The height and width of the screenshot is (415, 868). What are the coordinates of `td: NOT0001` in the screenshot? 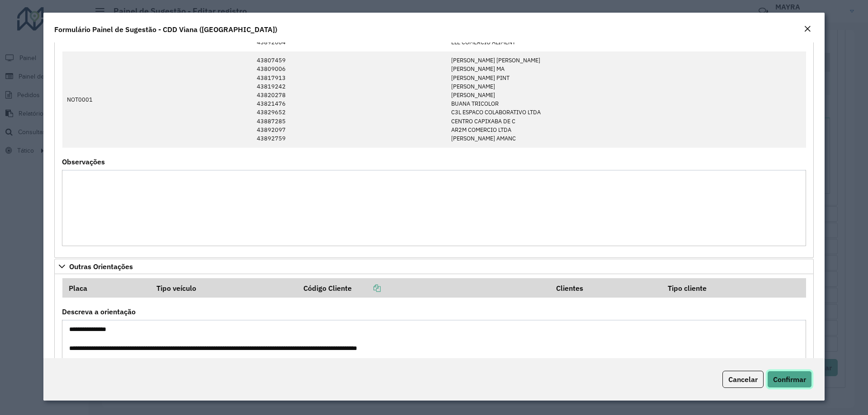 It's located at (100, 99).